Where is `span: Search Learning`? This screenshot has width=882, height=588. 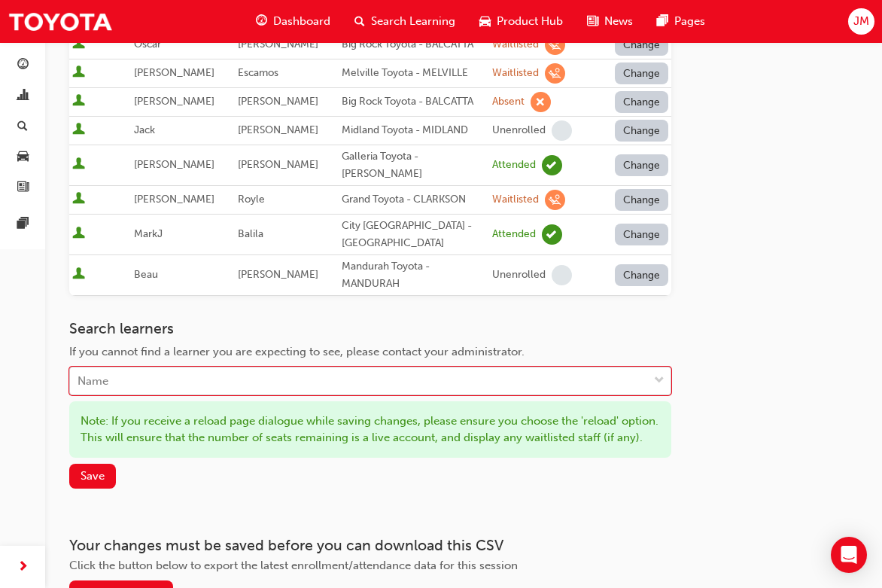
span: Search Learning is located at coordinates (413, 22).